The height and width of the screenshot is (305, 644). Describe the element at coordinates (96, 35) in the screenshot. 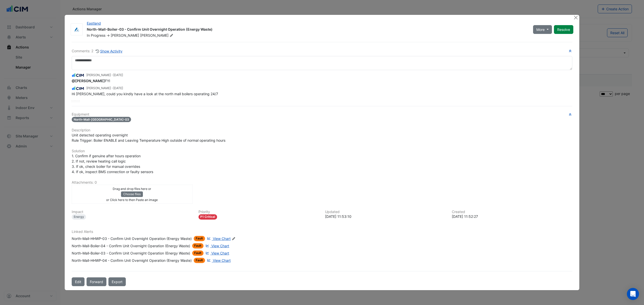

I see `span: In Progress` at that location.